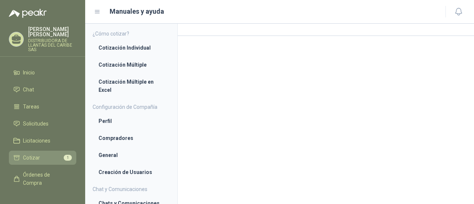 The image size is (474, 204). What do you see at coordinates (131, 172) in the screenshot?
I see `li: Creación de Usuarios` at bounding box center [131, 172].